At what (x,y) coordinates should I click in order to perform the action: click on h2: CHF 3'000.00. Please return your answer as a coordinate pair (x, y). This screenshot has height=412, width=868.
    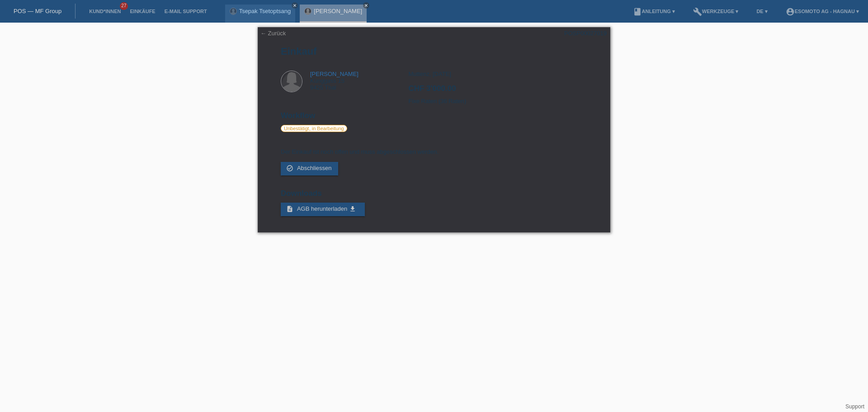
    Looking at the image, I should click on (497, 91).